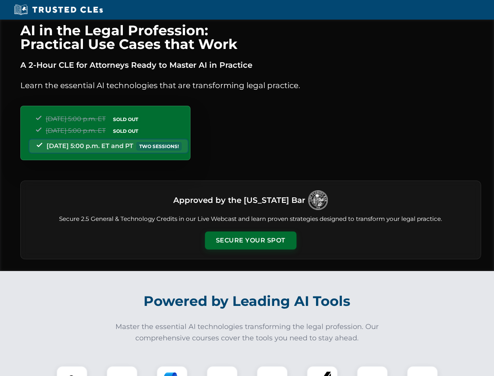  Describe the element at coordinates (251, 37) in the screenshot. I see `h1: AI in the Legal Profession: Practical Use Cases that Work` at that location.